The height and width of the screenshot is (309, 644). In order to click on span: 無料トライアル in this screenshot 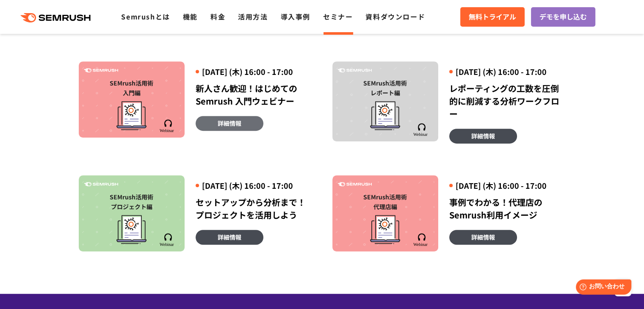, I will do `click(492, 17)`.